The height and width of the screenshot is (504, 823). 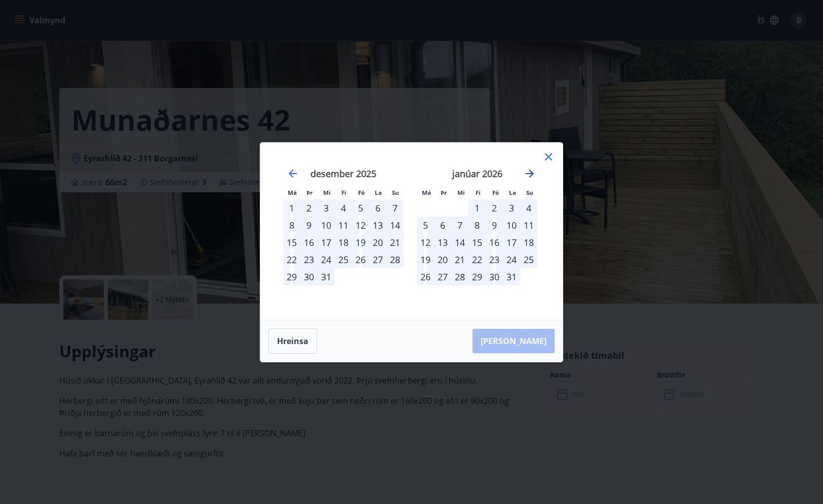 I want to click on td: Choose föstudagur, 26. desember 2025 as your check-in date. It’s available., so click(x=360, y=260).